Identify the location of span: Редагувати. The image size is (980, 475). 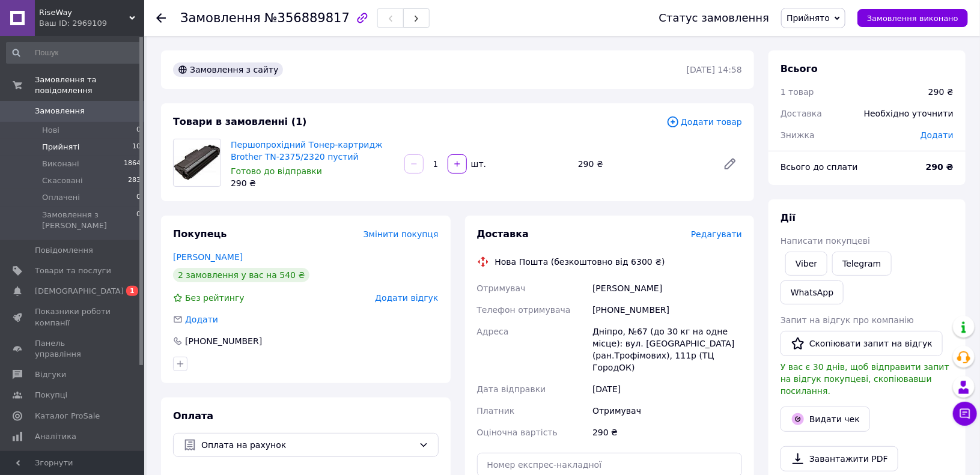
(716, 234).